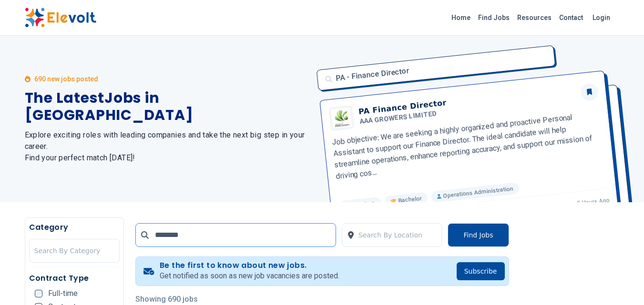 The height and width of the screenshot is (305, 644). What do you see at coordinates (63, 294) in the screenshot?
I see `span: Full-time` at bounding box center [63, 294].